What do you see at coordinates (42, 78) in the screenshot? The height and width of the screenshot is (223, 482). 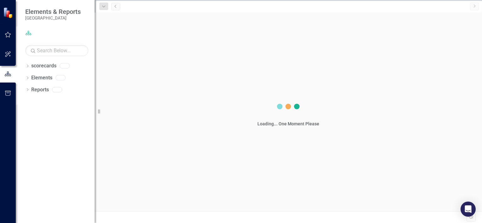 I see `a: Elements` at bounding box center [42, 78].